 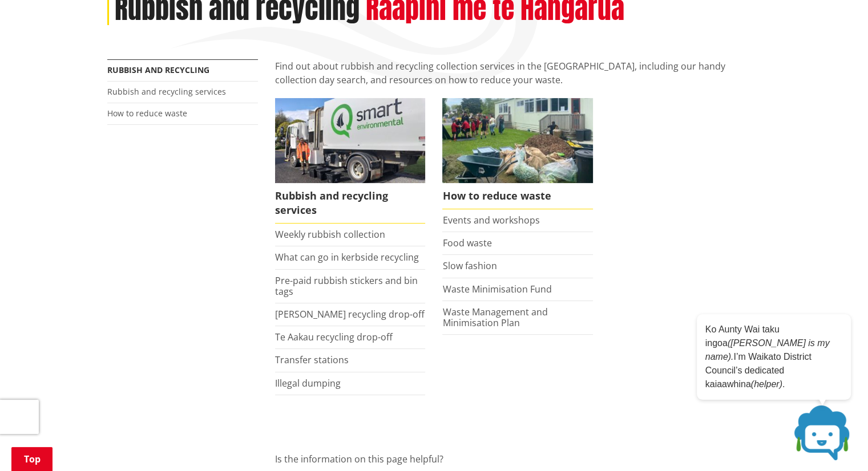 What do you see at coordinates (350, 203) in the screenshot?
I see `span: Rubbish and recycling services` at bounding box center [350, 203].